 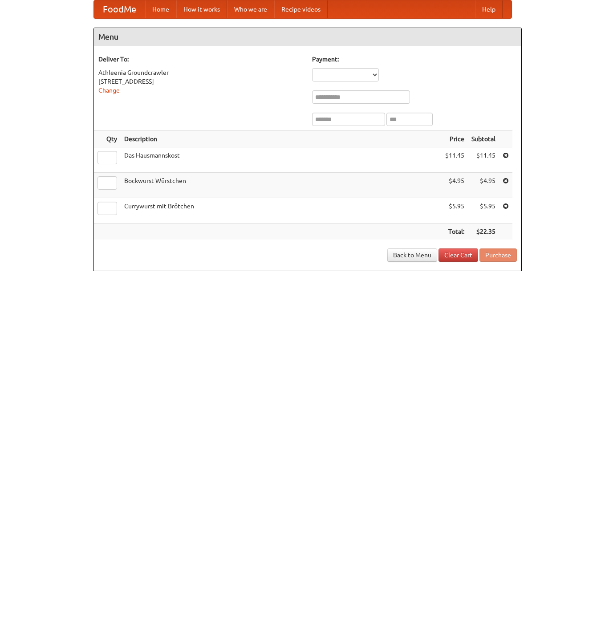 I want to click on a: Change, so click(x=109, y=90).